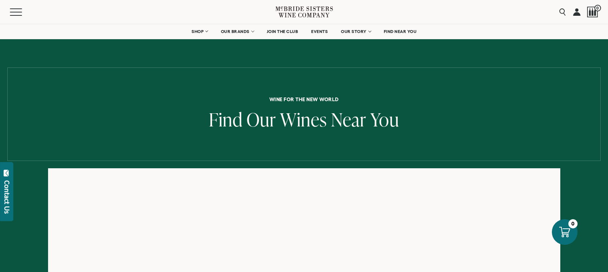  What do you see at coordinates (261, 119) in the screenshot?
I see `span: Our` at bounding box center [261, 119].